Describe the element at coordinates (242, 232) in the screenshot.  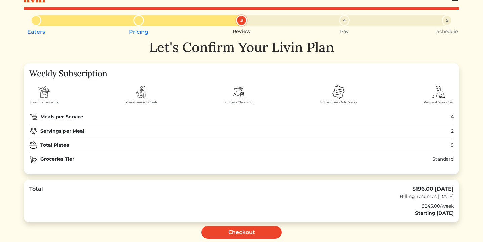
I see `a: Checkout` at that location.